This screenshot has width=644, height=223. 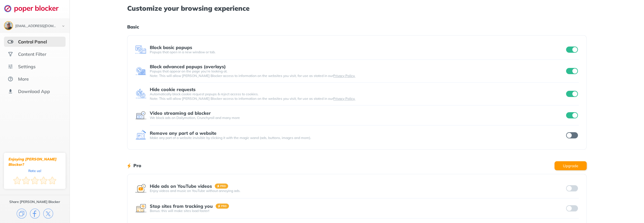 I want to click on div: Stop sites from tracking you, so click(x=181, y=206).